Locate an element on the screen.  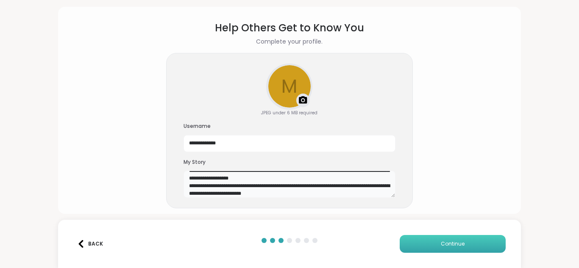
h2: Complete your profile. is located at coordinates (289, 42).